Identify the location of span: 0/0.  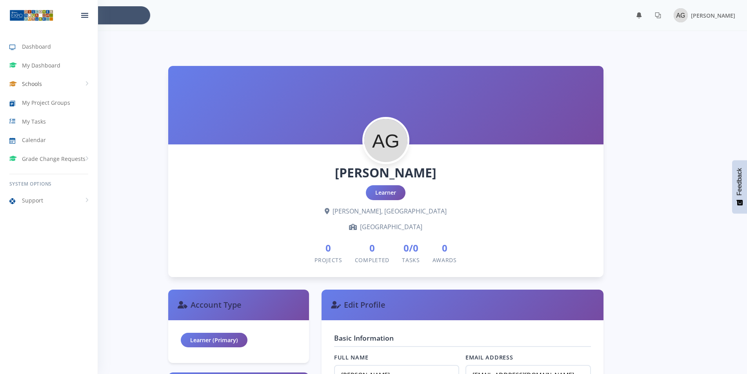
(411, 248).